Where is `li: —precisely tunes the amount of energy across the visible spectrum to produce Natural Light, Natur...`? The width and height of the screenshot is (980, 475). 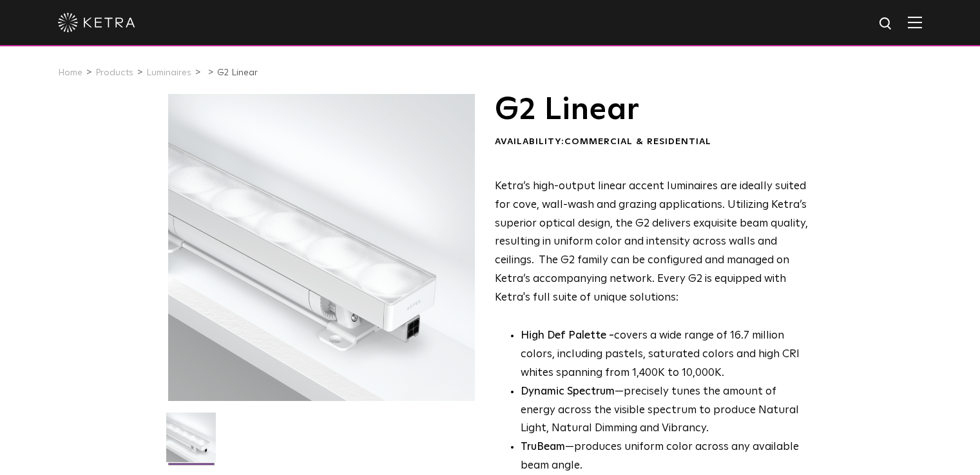
li: —precisely tunes the amount of energy across the visible spectrum to produce Natural Light, Natur... is located at coordinates (664, 410).